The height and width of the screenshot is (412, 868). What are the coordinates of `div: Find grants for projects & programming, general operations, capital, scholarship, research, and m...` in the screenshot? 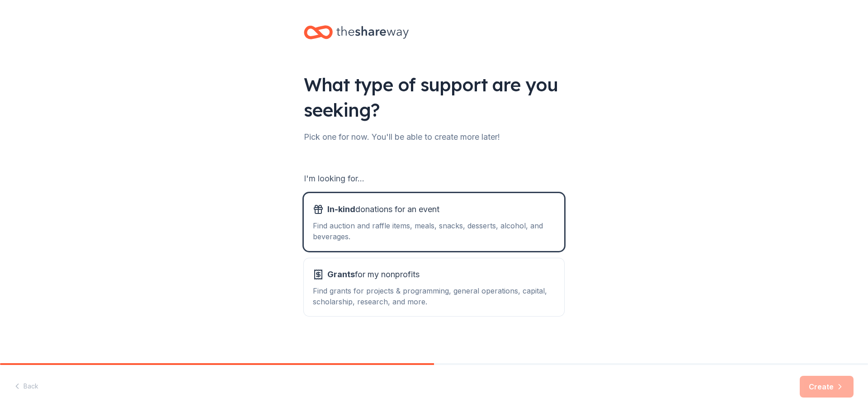 It's located at (434, 296).